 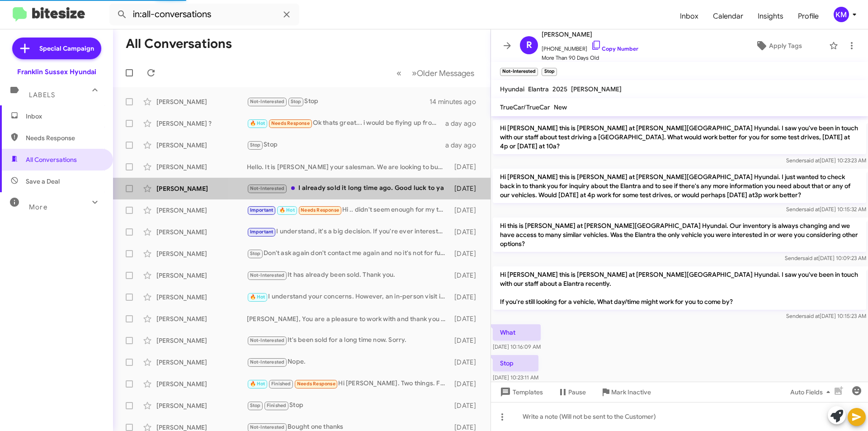 What do you see at coordinates (728, 16) in the screenshot?
I see `span: Calendar` at bounding box center [728, 16].